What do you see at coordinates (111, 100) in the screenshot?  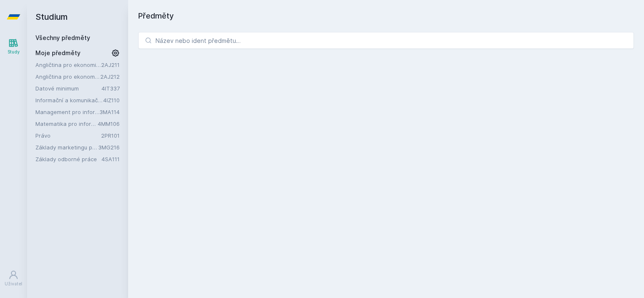 I see `a: 4IZ110` at bounding box center [111, 100].